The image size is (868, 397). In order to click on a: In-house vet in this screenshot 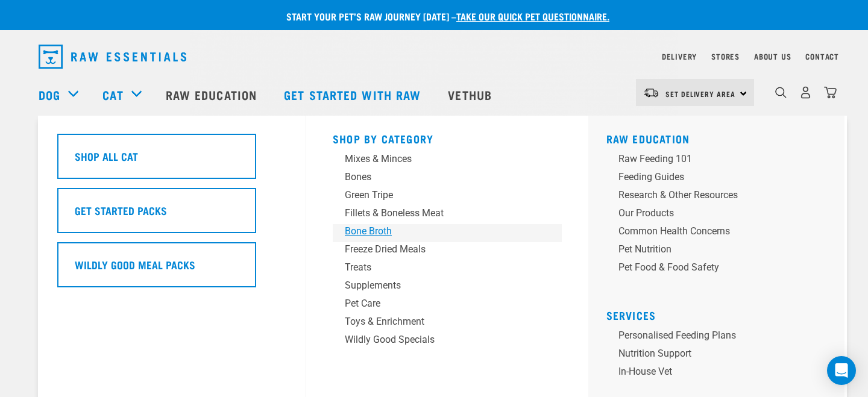, I will do `click(721, 374)`.